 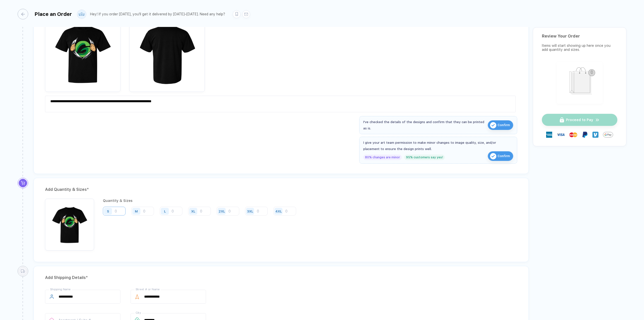 What do you see at coordinates (53, 14) in the screenshot?
I see `div: Place an Order` at bounding box center [53, 14].